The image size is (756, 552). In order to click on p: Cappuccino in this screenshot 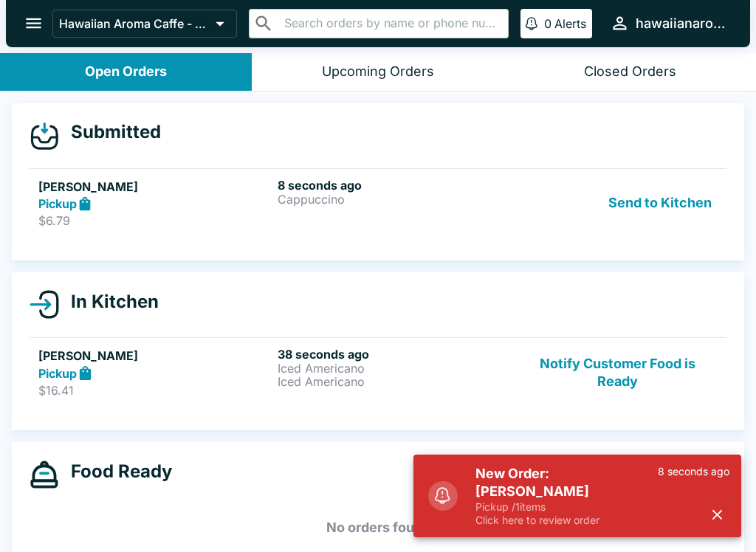, I will do `click(394, 199)`.